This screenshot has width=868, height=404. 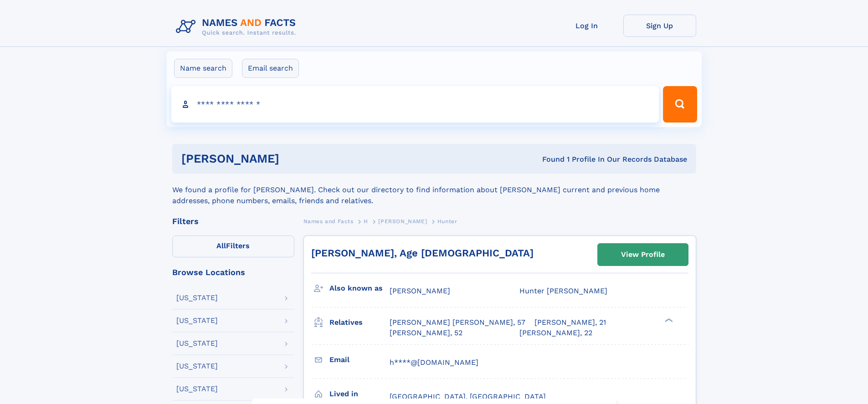 What do you see at coordinates (366, 221) in the screenshot?
I see `a: H` at bounding box center [366, 221].